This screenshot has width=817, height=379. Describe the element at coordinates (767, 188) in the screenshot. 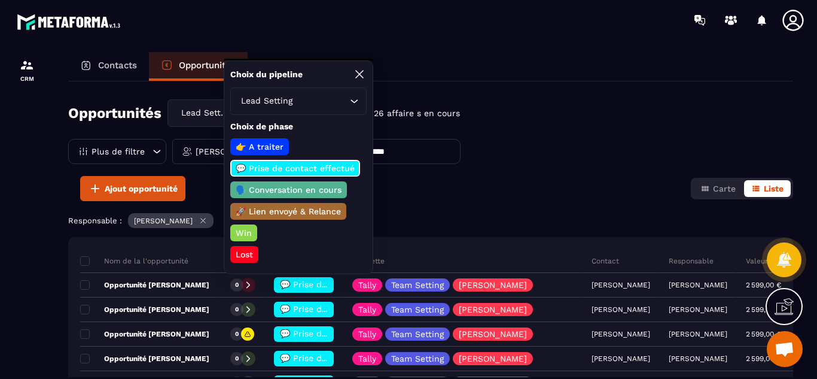

I see `button: Liste` at that location.